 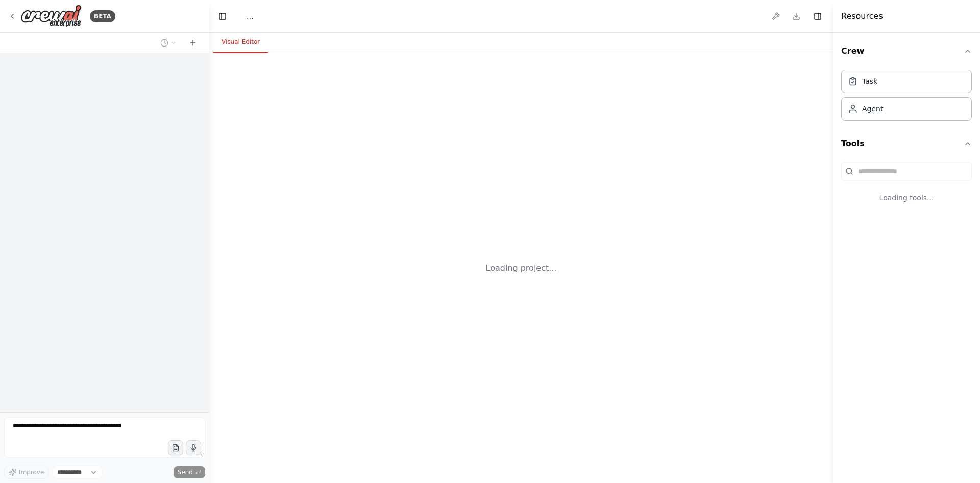 What do you see at coordinates (193, 43) in the screenshot?
I see `button: Start a new chat` at bounding box center [193, 43].